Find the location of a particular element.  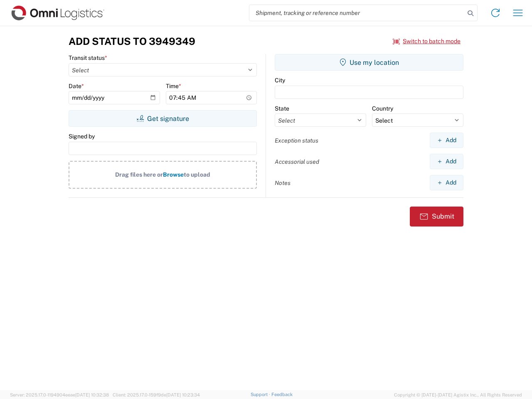

a: Support is located at coordinates (261, 394).